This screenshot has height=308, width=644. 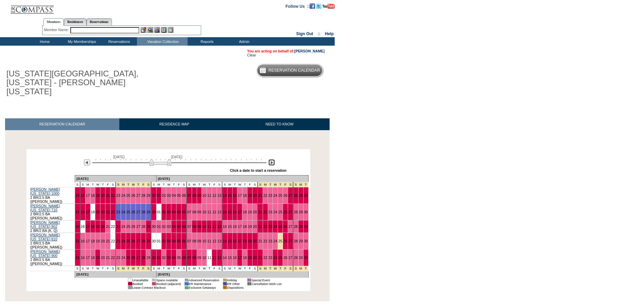 What do you see at coordinates (179, 196) in the screenshot?
I see `a: 05` at bounding box center [179, 196].